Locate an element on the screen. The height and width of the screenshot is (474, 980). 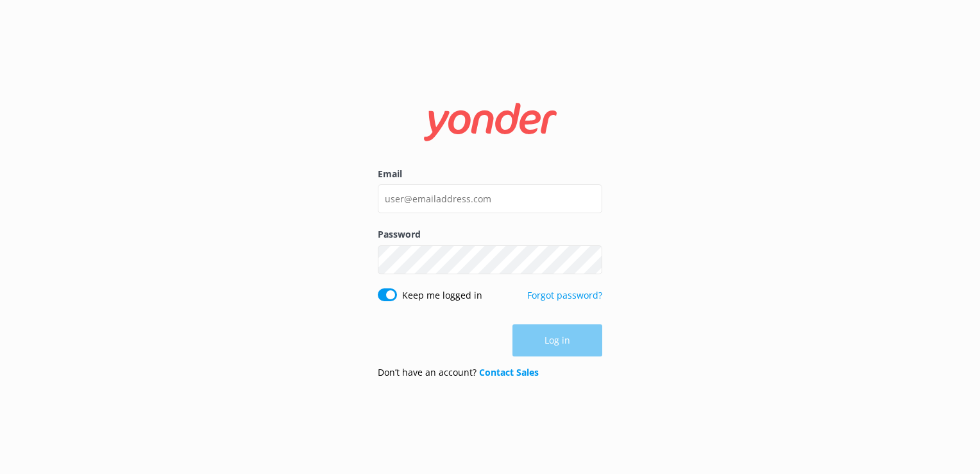
p: Don’t have an account? is located at coordinates (458, 372).